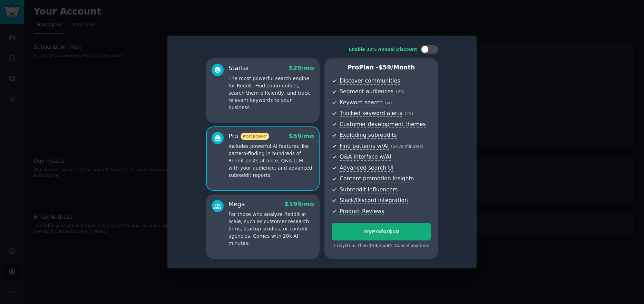  Describe the element at coordinates (368, 189) in the screenshot. I see `span: Subreddit influencers` at that location.